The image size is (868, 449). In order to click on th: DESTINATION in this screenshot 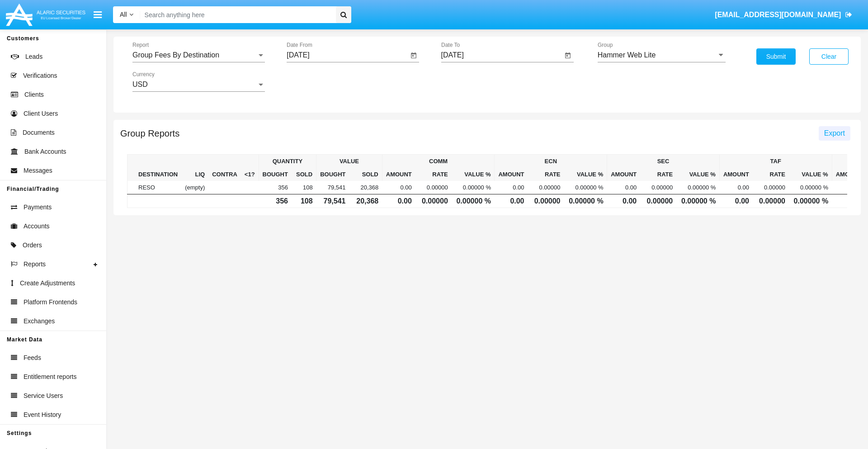, I will do `click(158, 168)`.